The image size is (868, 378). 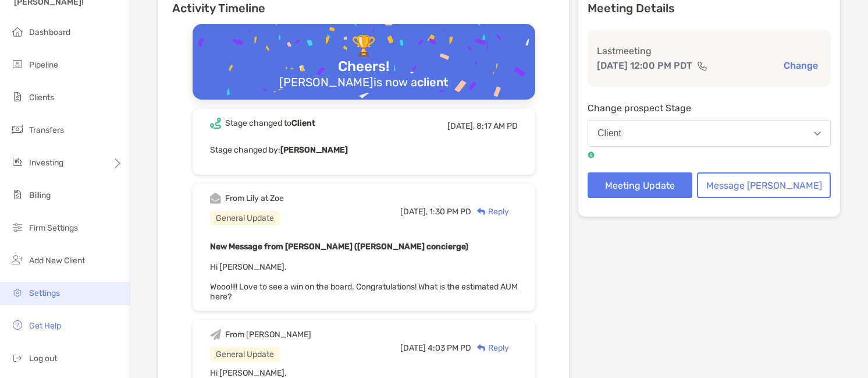 I want to click on button: Meeting Update, so click(x=640, y=185).